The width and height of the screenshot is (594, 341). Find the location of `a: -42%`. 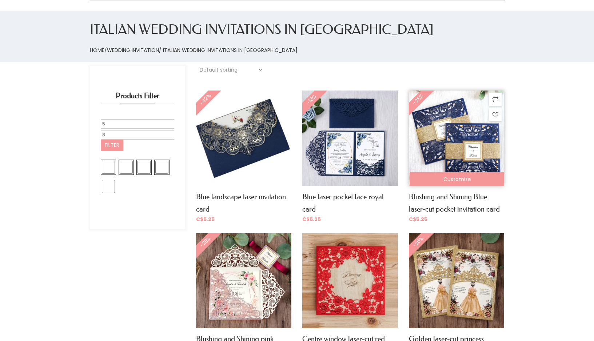

a: -42% is located at coordinates (244, 138).